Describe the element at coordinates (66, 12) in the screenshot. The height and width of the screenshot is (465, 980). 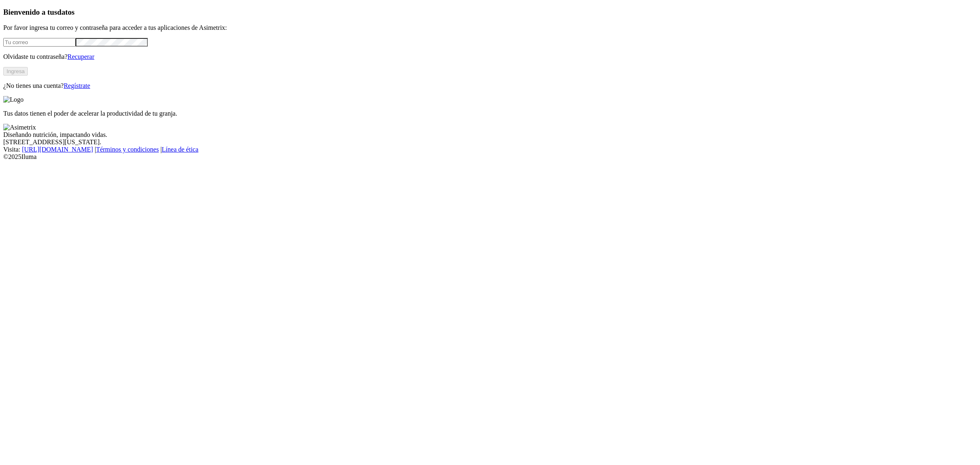
I see `span: datos` at that location.